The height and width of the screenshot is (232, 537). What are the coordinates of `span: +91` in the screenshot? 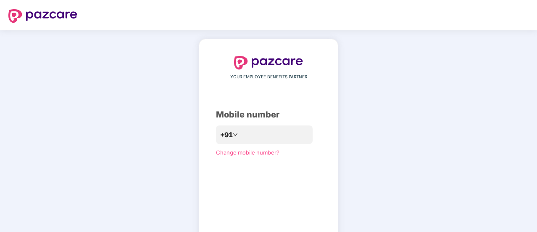 It's located at (227, 135).